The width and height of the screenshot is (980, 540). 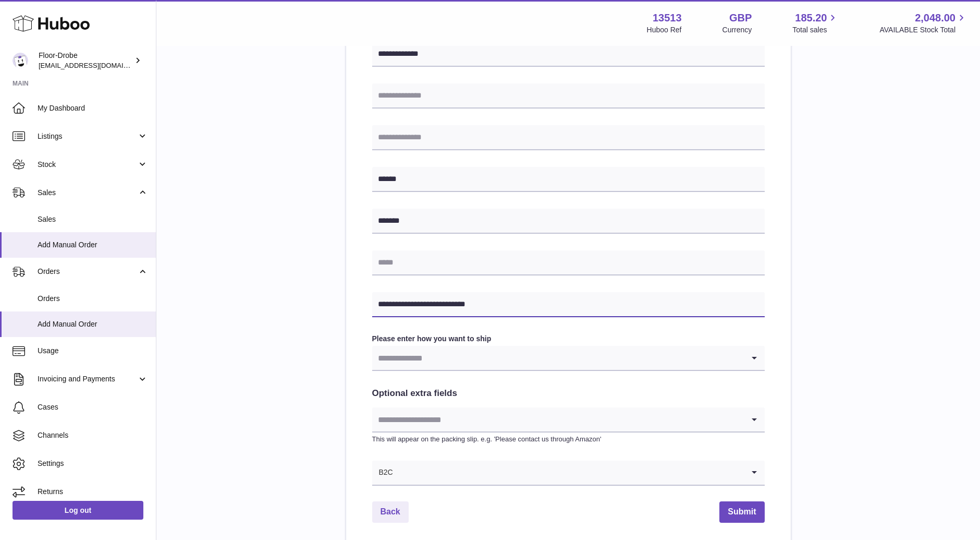 I want to click on div: Huboo Ref, so click(x=664, y=29).